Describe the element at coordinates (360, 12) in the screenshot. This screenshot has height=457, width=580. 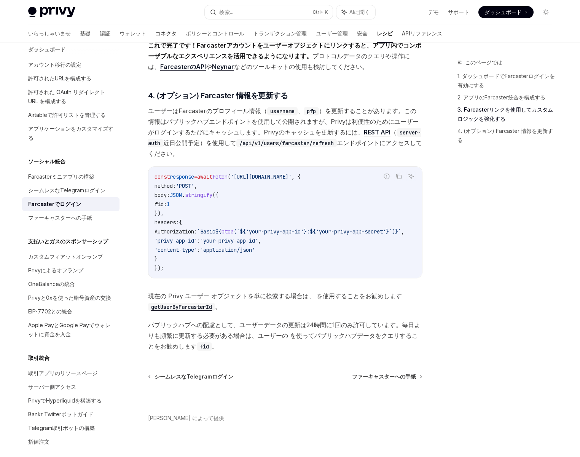
I see `font: AIに聞く` at that location.